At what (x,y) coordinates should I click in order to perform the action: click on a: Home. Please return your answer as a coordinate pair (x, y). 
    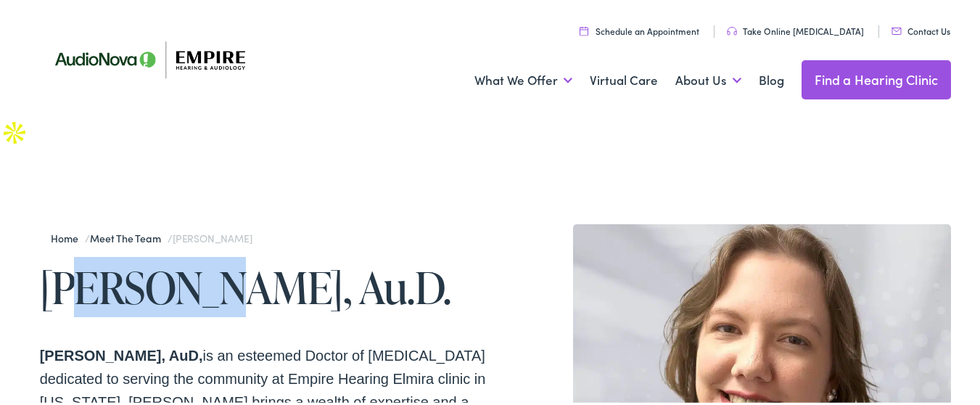
    Looking at the image, I should click on (68, 236).